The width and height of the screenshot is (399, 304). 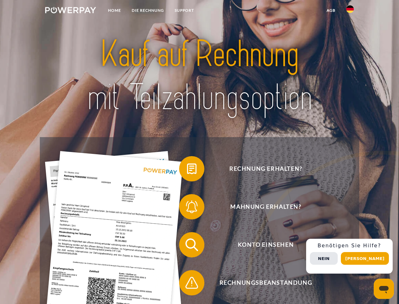 What do you see at coordinates (350, 256) in the screenshot?
I see `div: Schnellhilfe` at bounding box center [350, 256].